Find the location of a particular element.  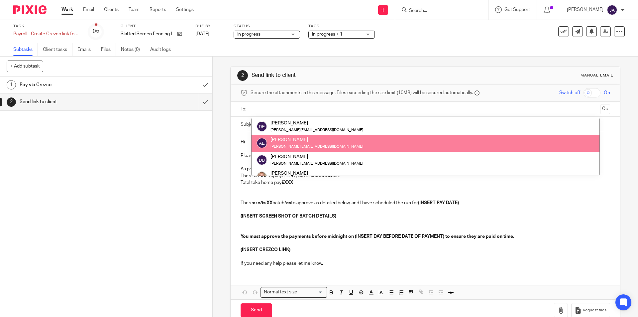

label: Client is located at coordinates (154, 26).